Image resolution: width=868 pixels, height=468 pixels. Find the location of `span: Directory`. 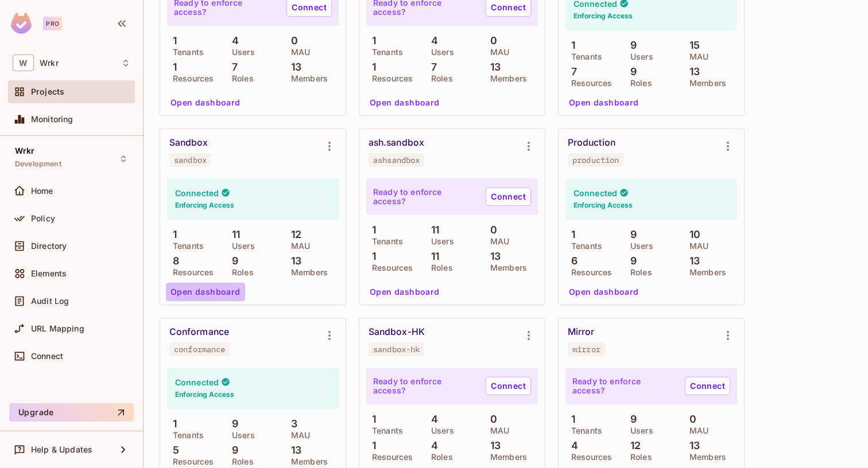

span: Directory is located at coordinates (49, 246).